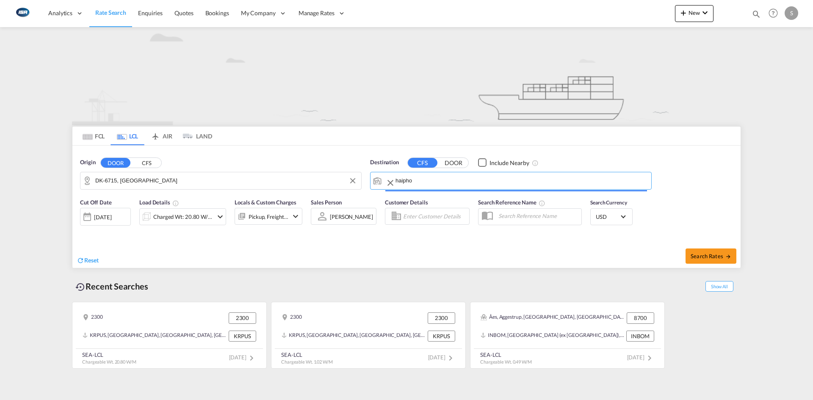  I want to click on span: Search Currency, so click(609, 203).